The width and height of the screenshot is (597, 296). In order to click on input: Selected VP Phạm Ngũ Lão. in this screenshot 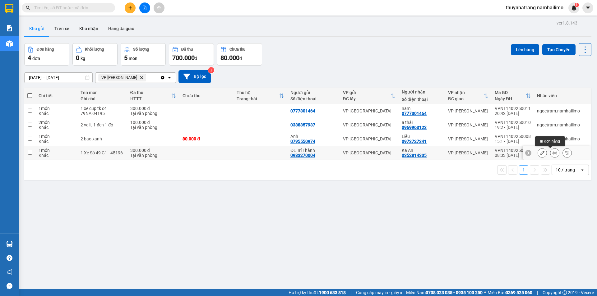, I will do `click(148, 78)`.